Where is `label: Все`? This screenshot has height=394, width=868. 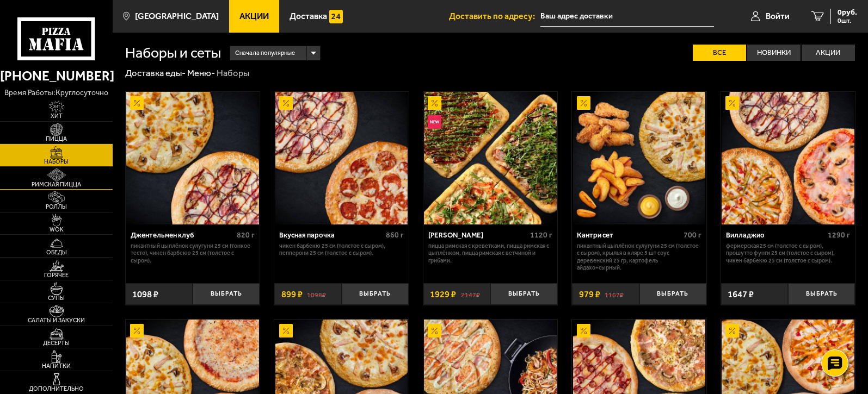
label: Все is located at coordinates (719, 52).